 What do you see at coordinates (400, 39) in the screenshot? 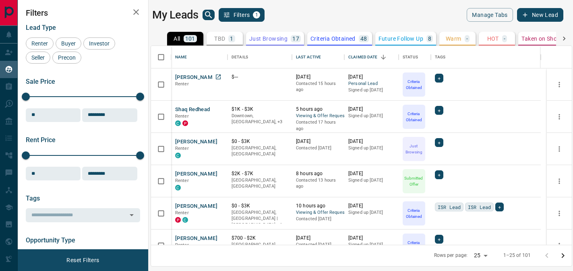
I see `p: Future Follow Up` at bounding box center [400, 39].